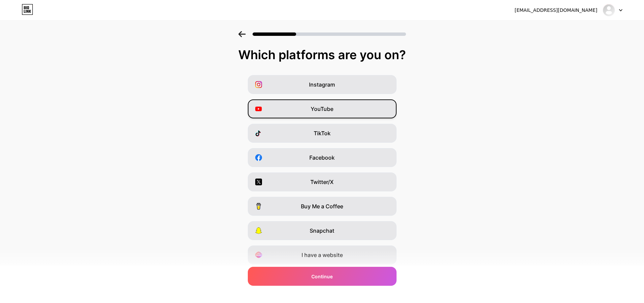 The width and height of the screenshot is (644, 303). Describe the element at coordinates (322, 84) in the screenshot. I see `span: Instagram` at that location.